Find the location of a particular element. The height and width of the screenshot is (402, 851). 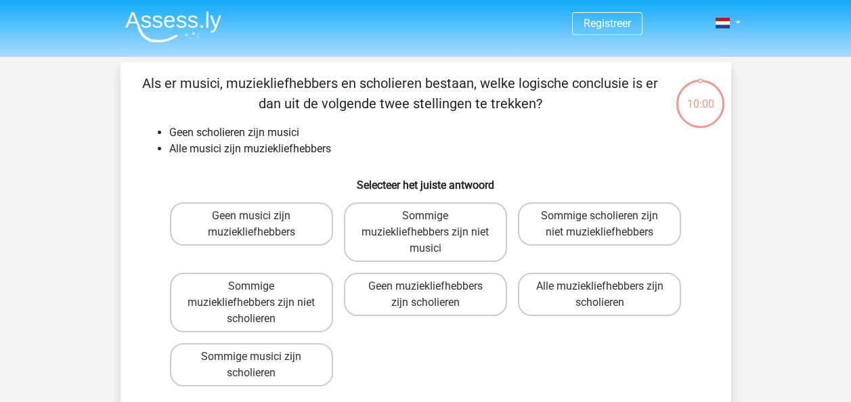

p: Als er musici, muziekliefhebbers en scholieren bestaan, welke logische conclusie is er dan uit de... is located at coordinates (400, 93).